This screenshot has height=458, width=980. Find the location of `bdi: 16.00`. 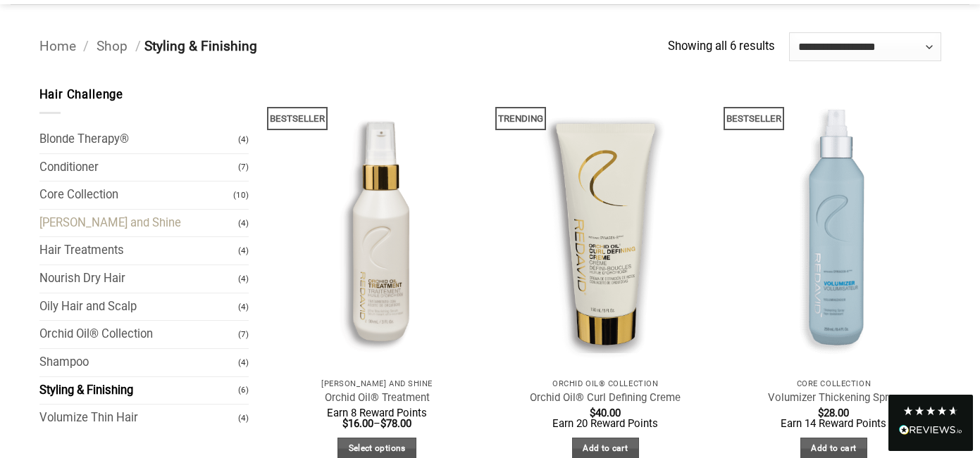

bdi: 16.00 is located at coordinates (358, 424).